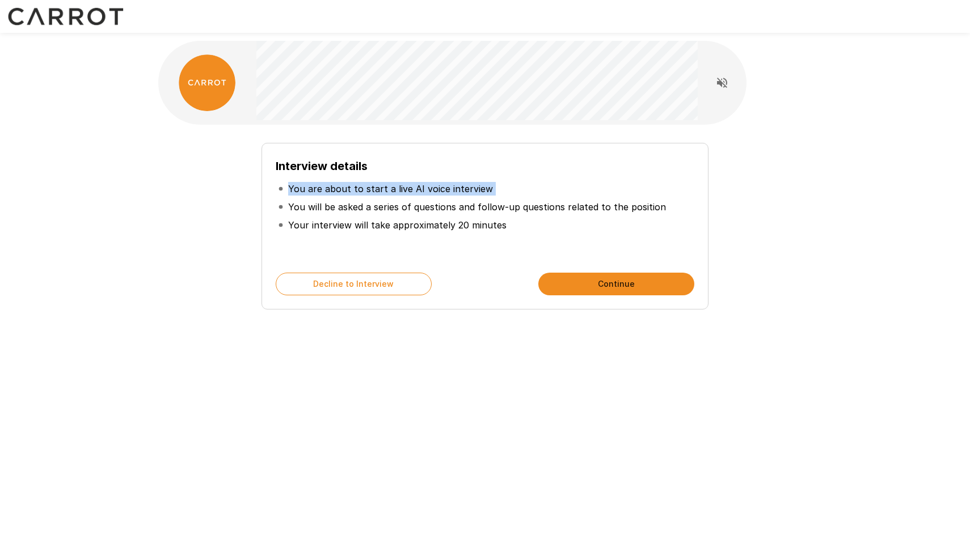  Describe the element at coordinates (477, 207) in the screenshot. I see `p: You will be asked a series of questions and follow-up questions related to the position` at that location.